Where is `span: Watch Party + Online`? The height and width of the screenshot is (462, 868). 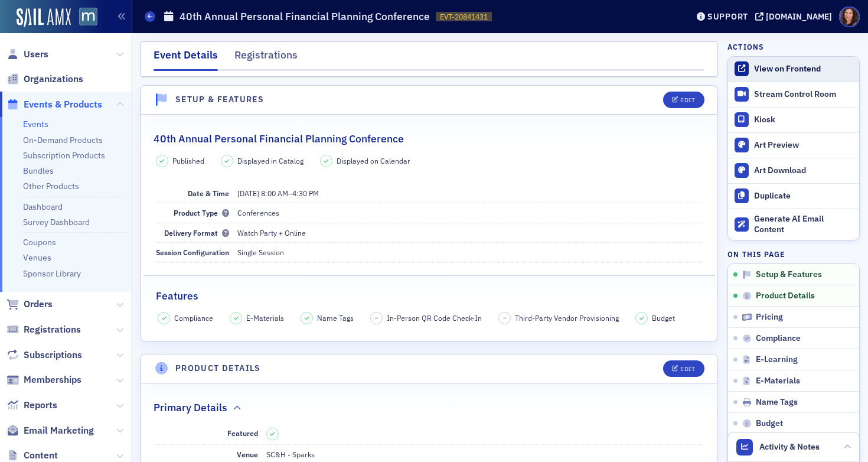
span: Watch Party + Online is located at coordinates (272, 233).